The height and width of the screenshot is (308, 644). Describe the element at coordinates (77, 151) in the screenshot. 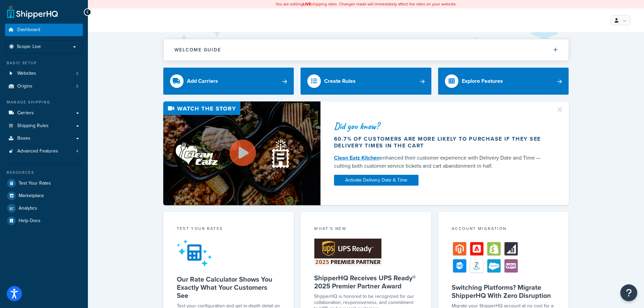

I see `span: 4` at that location.